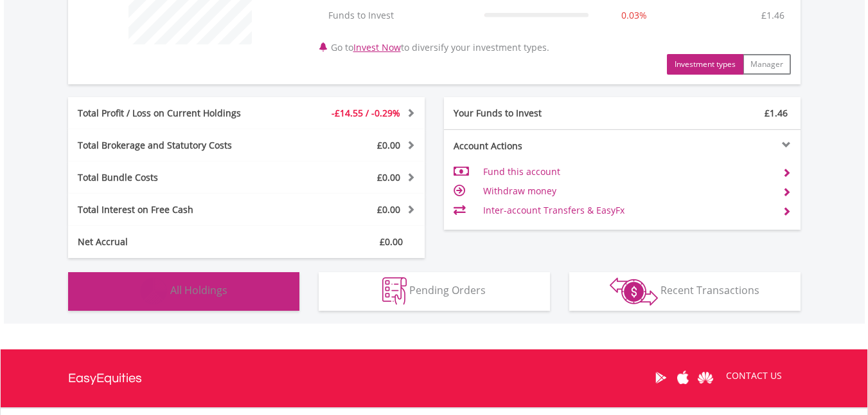  What do you see at coordinates (184, 291) in the screenshot?
I see `button: All Holdings` at bounding box center [184, 291].